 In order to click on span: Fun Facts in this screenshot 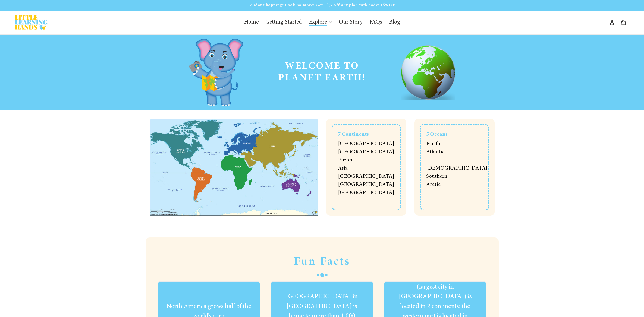, I will do `click(322, 262)`.